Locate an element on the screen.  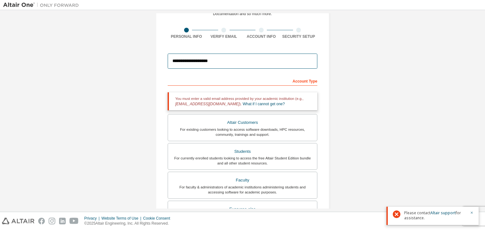
a: What if I cannot get one? is located at coordinates (264, 104).